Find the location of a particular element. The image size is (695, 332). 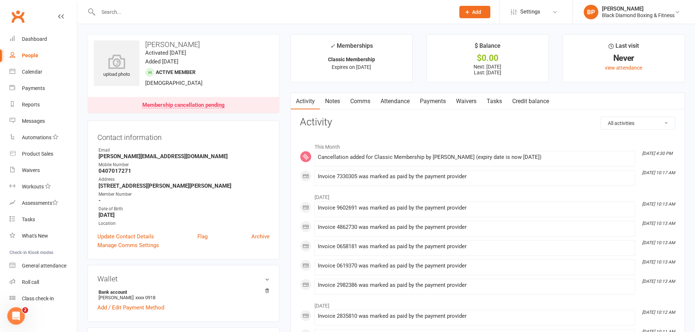

div: General attendance is located at coordinates (44, 266).